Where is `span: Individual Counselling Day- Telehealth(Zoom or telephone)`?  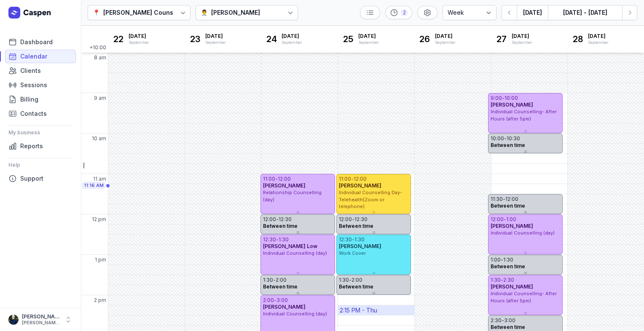
span: Individual Counselling Day- Telehealth(Zoom or telephone) is located at coordinates (370, 199).